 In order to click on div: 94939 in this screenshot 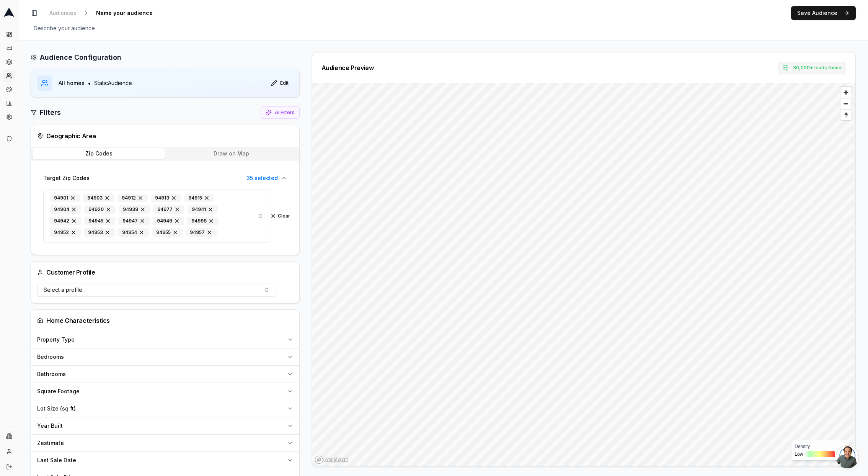, I will do `click(134, 209)`.